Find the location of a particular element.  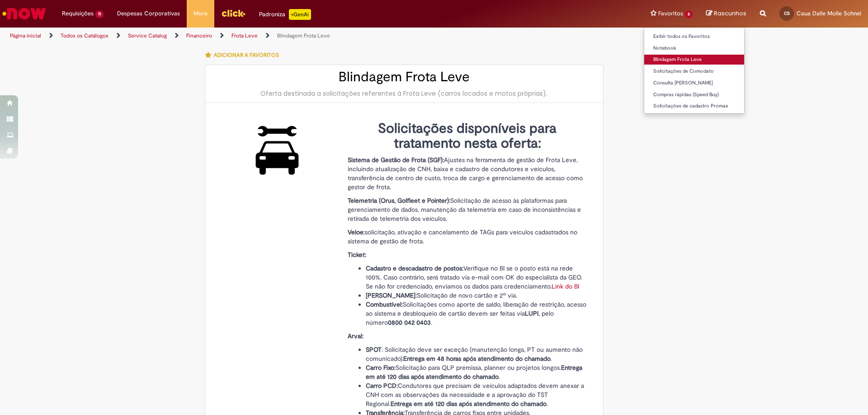

strong: Carro Fixo: is located at coordinates (381, 367).